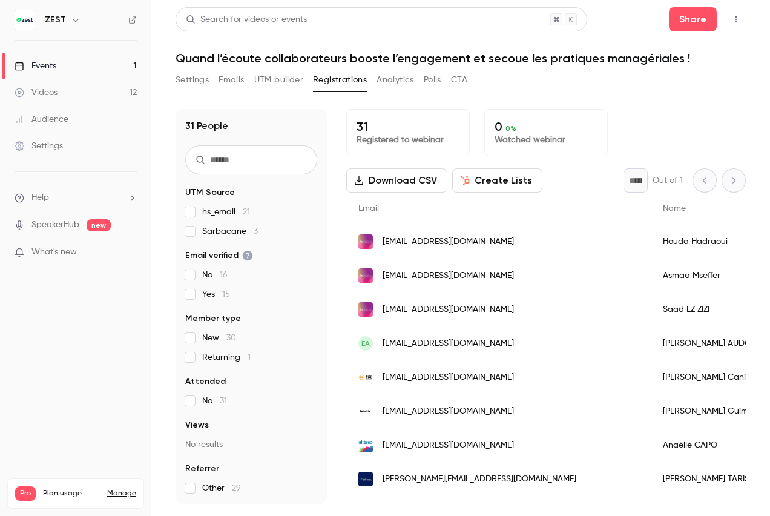 The height and width of the screenshot is (516, 770). I want to click on img: ZEST, so click(25, 20).